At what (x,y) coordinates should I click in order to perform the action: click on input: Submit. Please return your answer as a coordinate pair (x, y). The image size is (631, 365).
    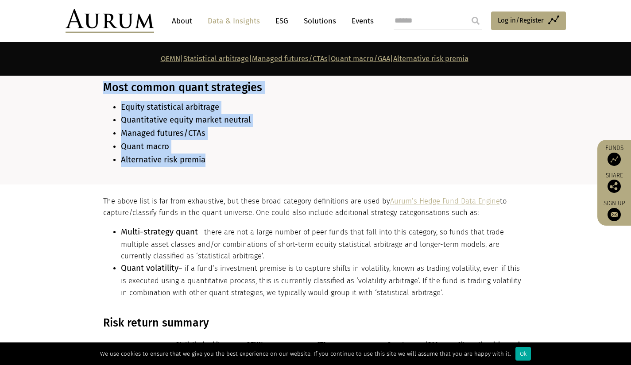
    Looking at the image, I should click on (476, 21).